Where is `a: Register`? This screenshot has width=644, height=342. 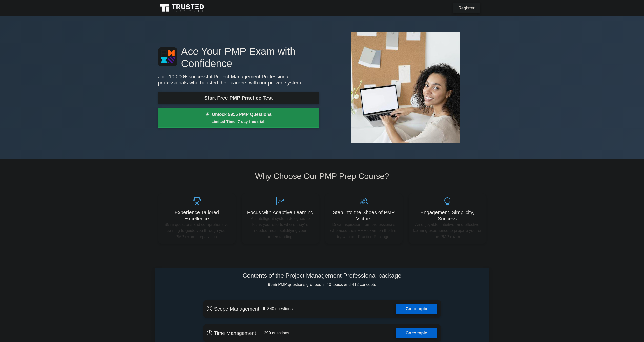 a: Register is located at coordinates (467, 8).